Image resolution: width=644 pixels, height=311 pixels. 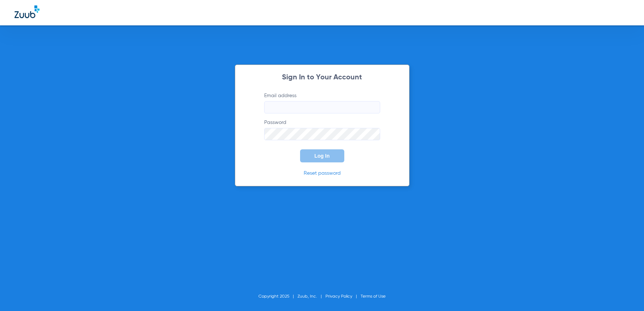 I want to click on label: Email address, so click(x=322, y=102).